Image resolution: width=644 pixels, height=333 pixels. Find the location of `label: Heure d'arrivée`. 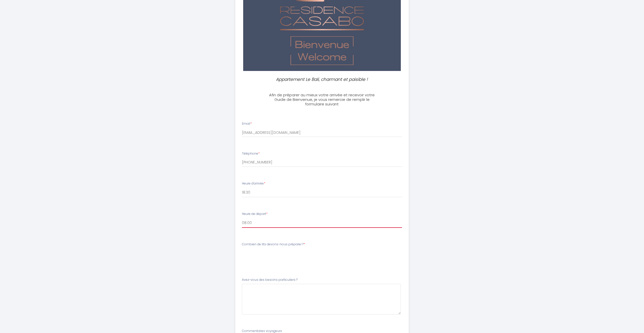

label: Heure d'arrivée is located at coordinates (254, 184).